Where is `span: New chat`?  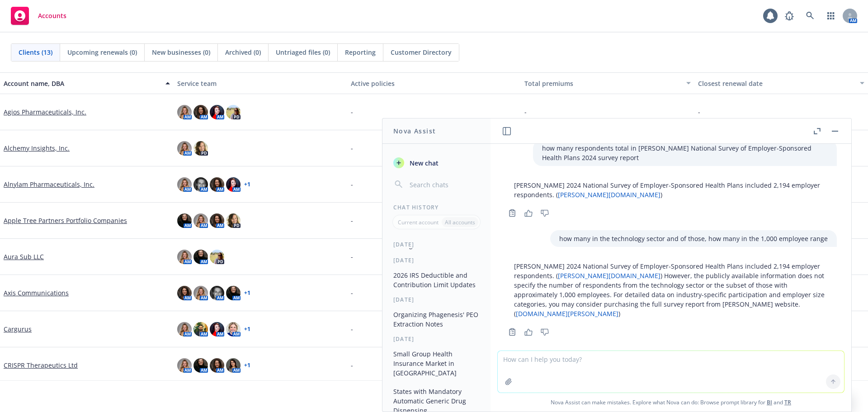
span: New chat is located at coordinates (423, 163).